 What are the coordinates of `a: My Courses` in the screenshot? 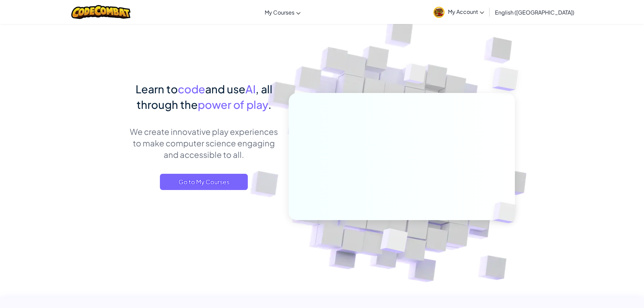 It's located at (283, 12).